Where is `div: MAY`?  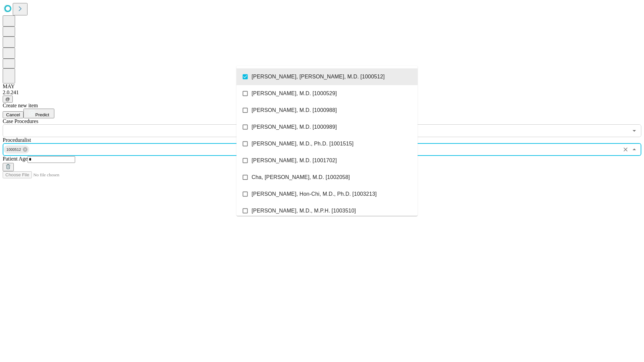 div: MAY is located at coordinates (322, 87).